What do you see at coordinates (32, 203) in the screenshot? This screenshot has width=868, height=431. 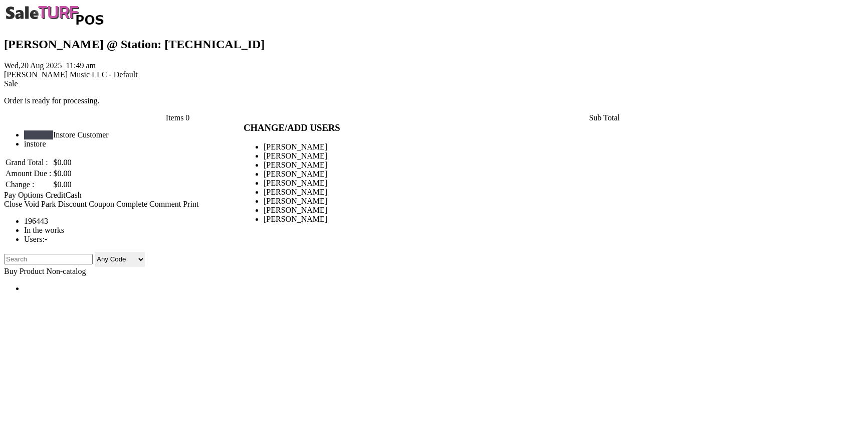 I see `a: Void` at bounding box center [32, 203].